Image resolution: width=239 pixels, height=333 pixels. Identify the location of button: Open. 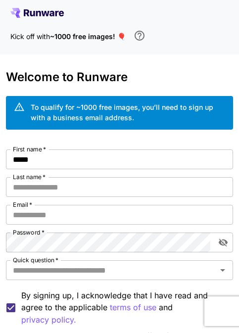
(222, 270).